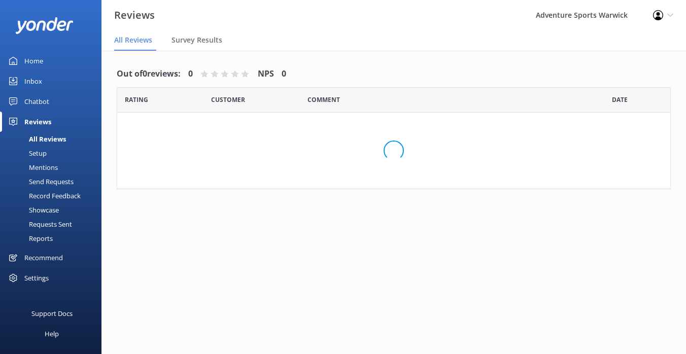 The width and height of the screenshot is (686, 354). Describe the element at coordinates (32, 210) in the screenshot. I see `div: Showcase` at that location.